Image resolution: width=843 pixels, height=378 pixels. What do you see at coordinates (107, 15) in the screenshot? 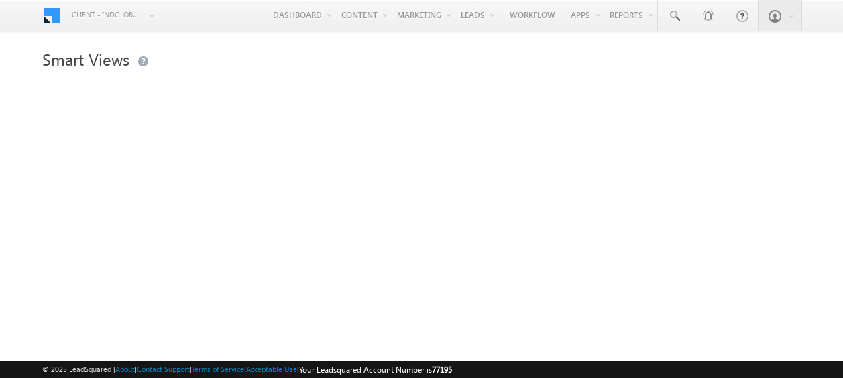
I see `span: Client - indglobal2 (77195)` at bounding box center [107, 15].